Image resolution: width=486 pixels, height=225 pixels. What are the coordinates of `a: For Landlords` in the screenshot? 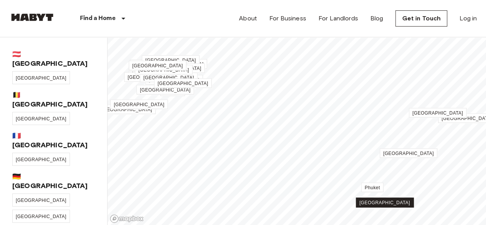 It's located at (338, 18).